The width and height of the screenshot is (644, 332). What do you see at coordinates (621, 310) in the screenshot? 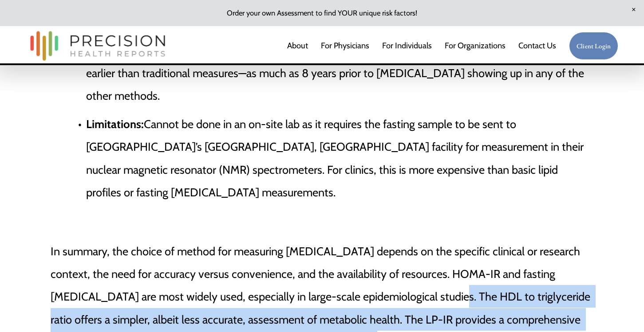
I see `div: Chat Widget` at bounding box center [621, 310].